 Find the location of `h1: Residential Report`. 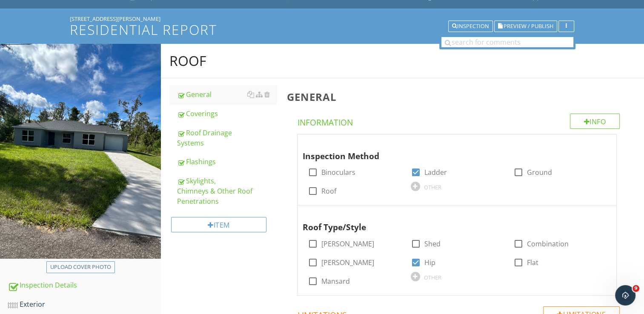

h1: Residential Report is located at coordinates (322, 29).